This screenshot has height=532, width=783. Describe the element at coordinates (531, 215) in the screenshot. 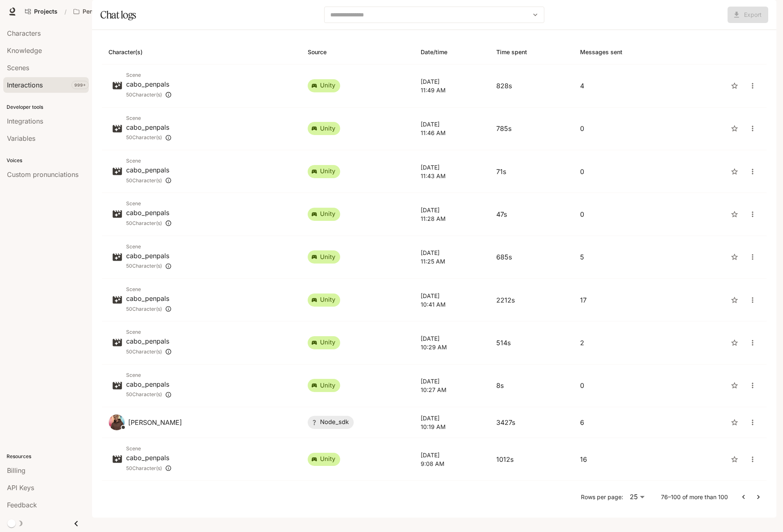

I see `p: 47s` at that location.